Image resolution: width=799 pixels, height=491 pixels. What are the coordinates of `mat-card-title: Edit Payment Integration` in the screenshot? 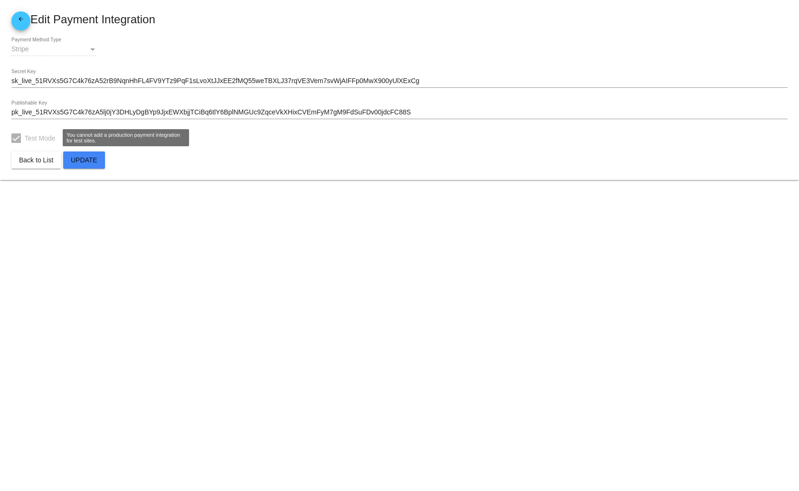 It's located at (399, 21).